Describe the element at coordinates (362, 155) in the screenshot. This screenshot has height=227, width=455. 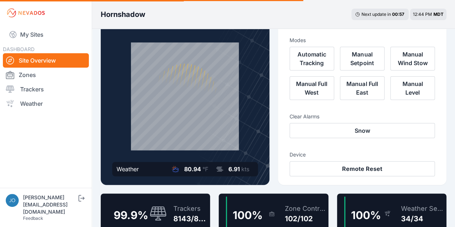
I see `h3: Device` at that location.